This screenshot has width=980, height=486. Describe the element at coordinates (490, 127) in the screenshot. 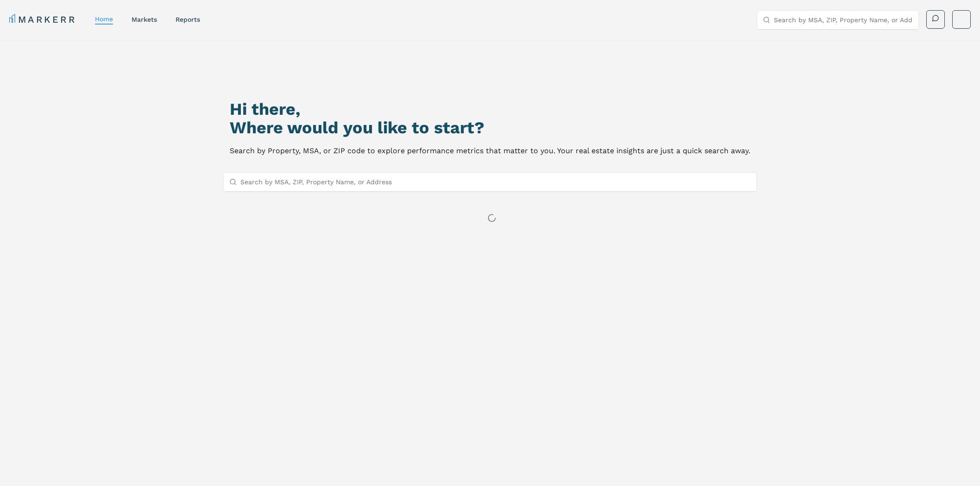

I see `h2: Where would you like to start?` at that location.